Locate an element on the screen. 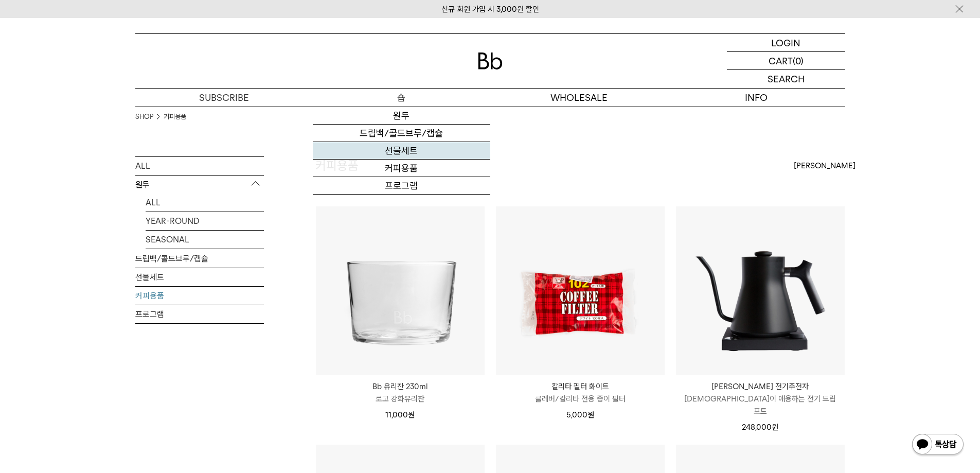  p: 로고 강화유리잔 is located at coordinates (401, 399).